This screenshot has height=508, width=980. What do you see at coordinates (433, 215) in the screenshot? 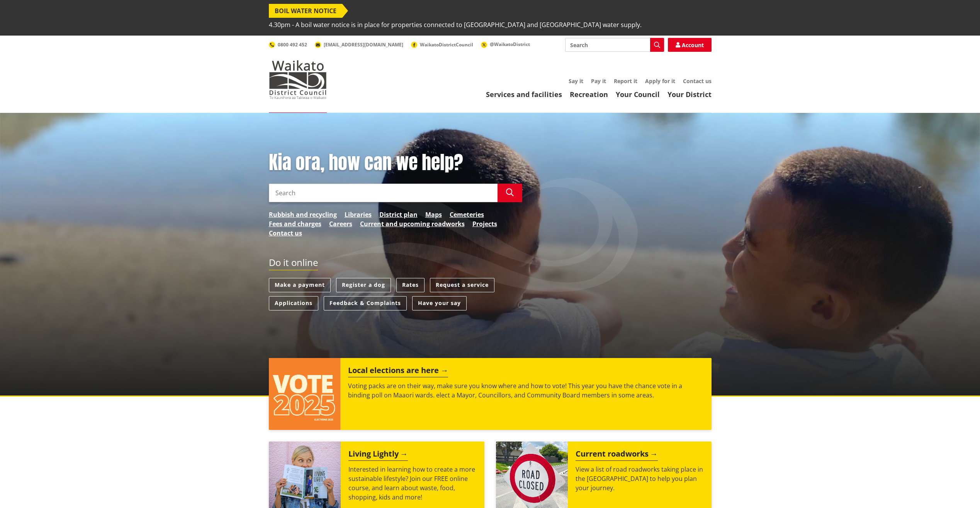
I see `a: Maps` at bounding box center [433, 215].